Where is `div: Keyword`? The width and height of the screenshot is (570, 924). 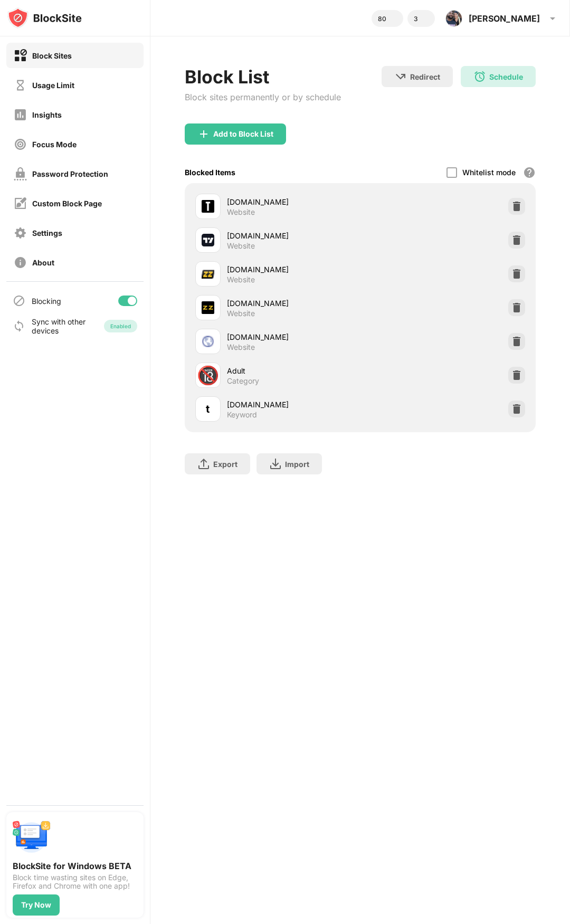
div: Keyword is located at coordinates (242, 415).